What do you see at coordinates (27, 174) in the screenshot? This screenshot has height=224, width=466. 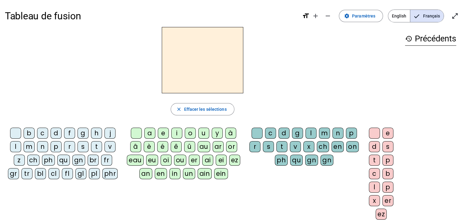 I see `div: tr` at bounding box center [27, 174].